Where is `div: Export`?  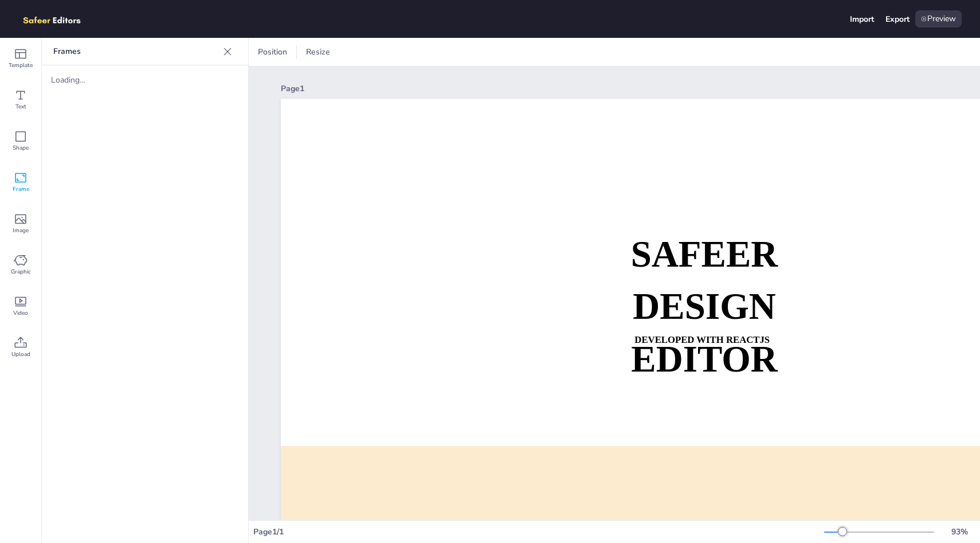
div: Export is located at coordinates (898, 19).